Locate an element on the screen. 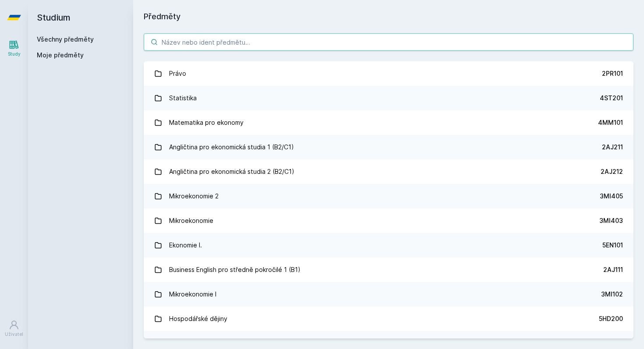  div: Mikroekonomie I is located at coordinates (193, 294).